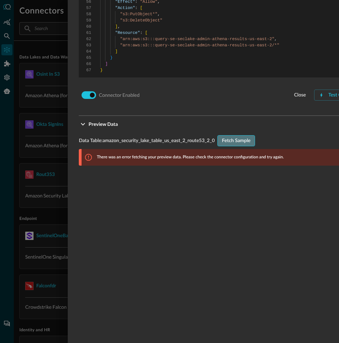 Image resolution: width=339 pixels, height=343 pixels. What do you see at coordinates (125, 8) in the screenshot?
I see `span: "Action"` at bounding box center [125, 8].